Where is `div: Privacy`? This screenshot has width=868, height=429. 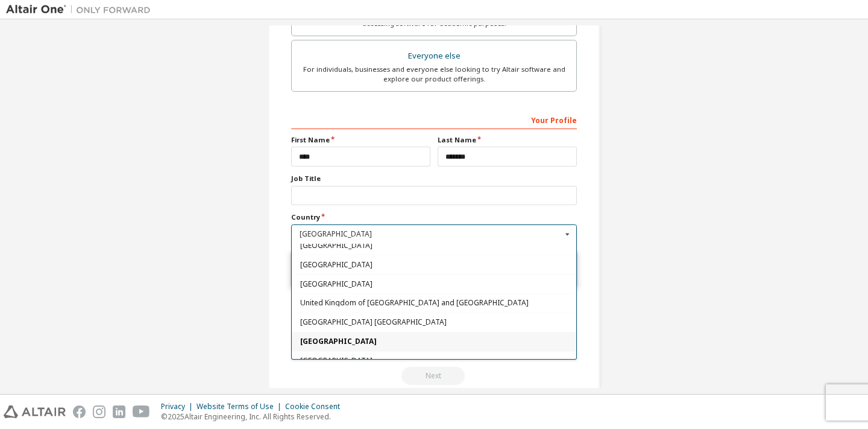 div: Privacy is located at coordinates (178, 407).